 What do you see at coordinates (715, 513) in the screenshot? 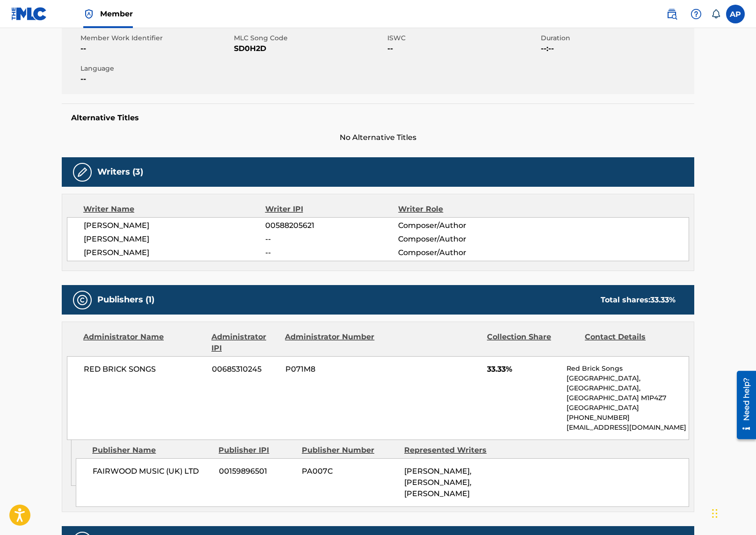
I see `div: Drag` at bounding box center [715, 513].